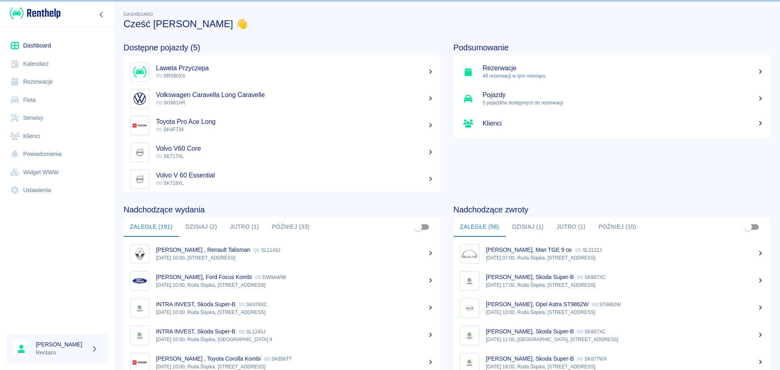 This screenshot has height=370, width=780. Describe the element at coordinates (295, 149) in the screenshot. I see `h5: Volvo V60 Core` at that location.